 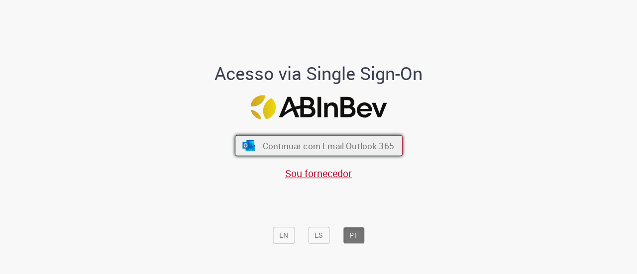 What do you see at coordinates (248, 146) in the screenshot?
I see `img: ícone Azure/Microsoft 360` at bounding box center [248, 146].